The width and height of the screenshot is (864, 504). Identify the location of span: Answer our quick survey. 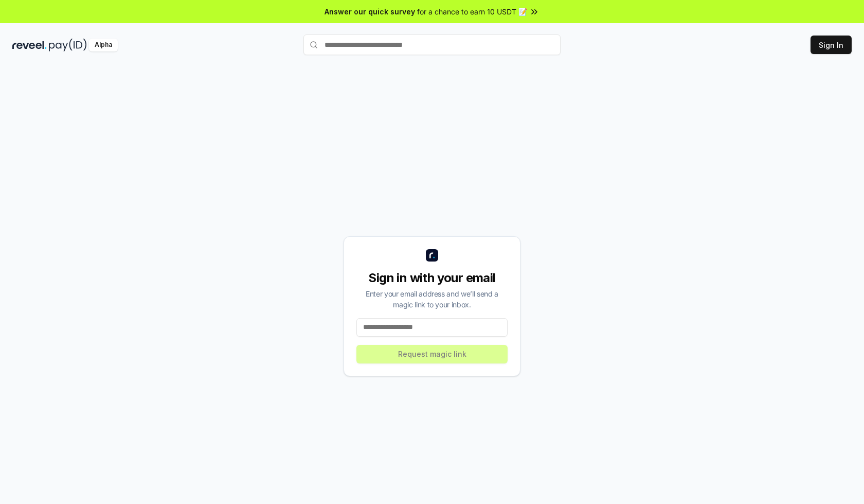
(370, 11).